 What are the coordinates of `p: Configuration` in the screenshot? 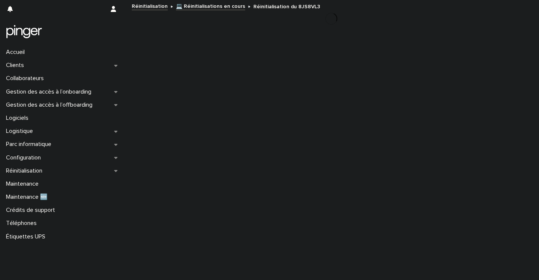 It's located at (25, 158).